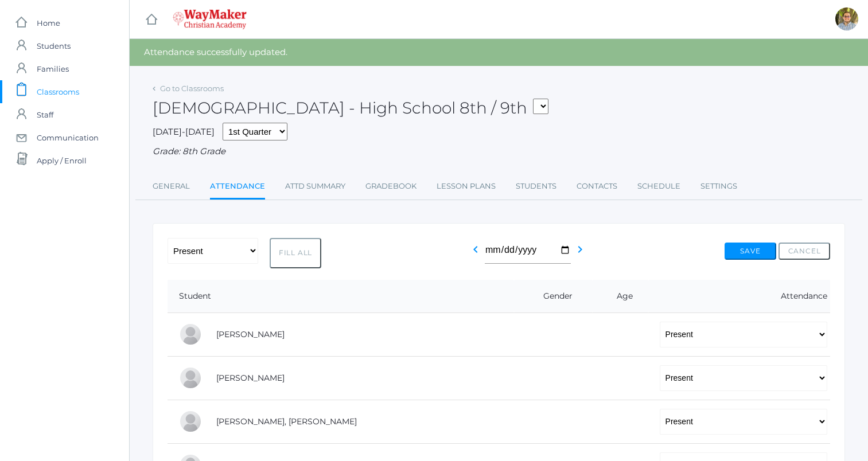 This screenshot has height=461, width=868. What do you see at coordinates (171, 186) in the screenshot?
I see `a: General` at bounding box center [171, 186].